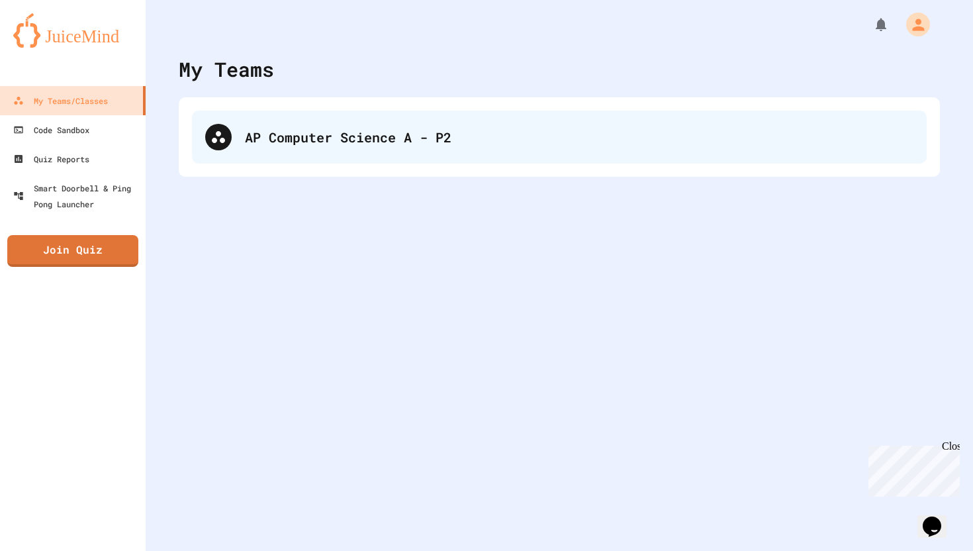  I want to click on div: My Account, so click(913, 24).